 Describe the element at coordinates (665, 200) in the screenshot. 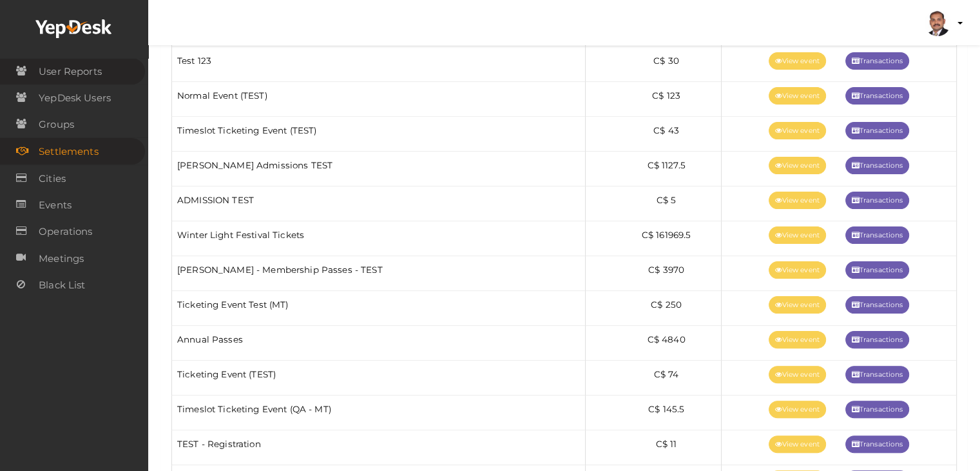

I see `li: 5` at that location.